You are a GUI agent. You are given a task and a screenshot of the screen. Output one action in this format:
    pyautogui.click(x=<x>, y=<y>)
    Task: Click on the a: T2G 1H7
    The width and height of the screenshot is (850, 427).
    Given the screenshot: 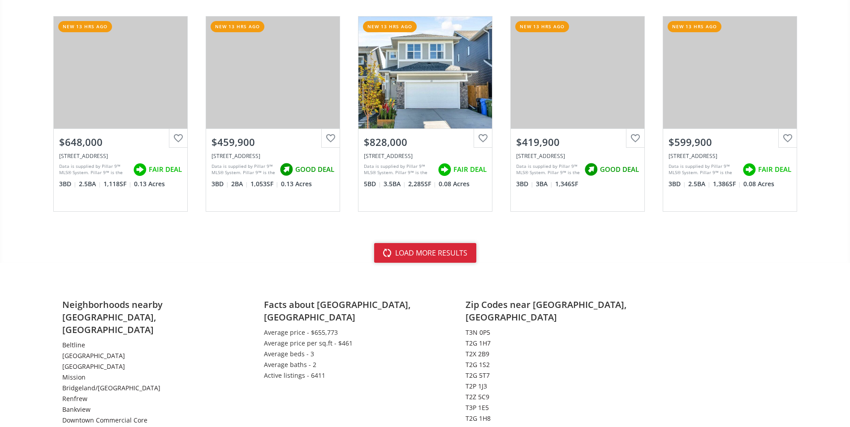 What is the action you would take?
    pyautogui.click(x=478, y=343)
    